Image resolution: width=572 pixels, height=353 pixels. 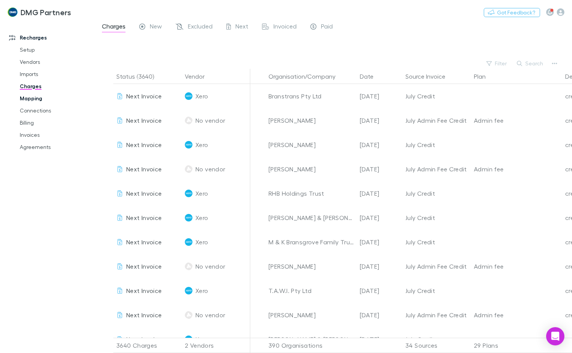 What do you see at coordinates (56, 111) in the screenshot?
I see `a: Connections` at bounding box center [56, 111].